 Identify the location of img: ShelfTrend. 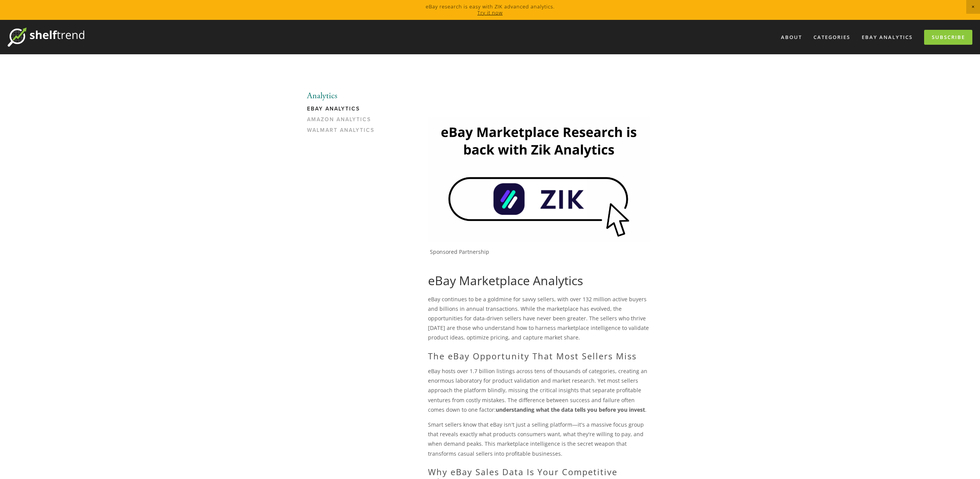
(46, 37).